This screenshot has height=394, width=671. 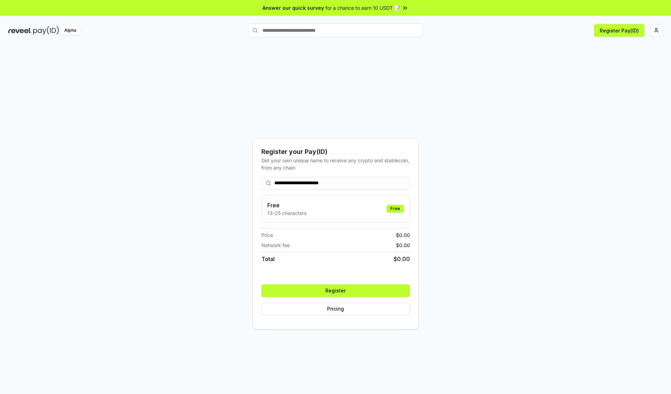 I want to click on p: 13-25 characters, so click(x=287, y=213).